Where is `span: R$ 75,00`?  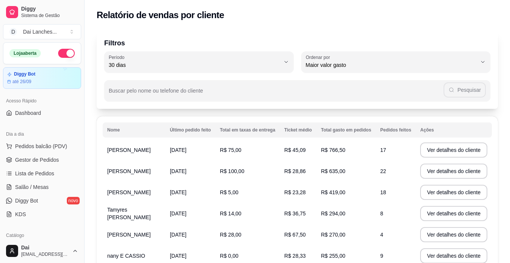
span: R$ 75,00 is located at coordinates (230, 150).